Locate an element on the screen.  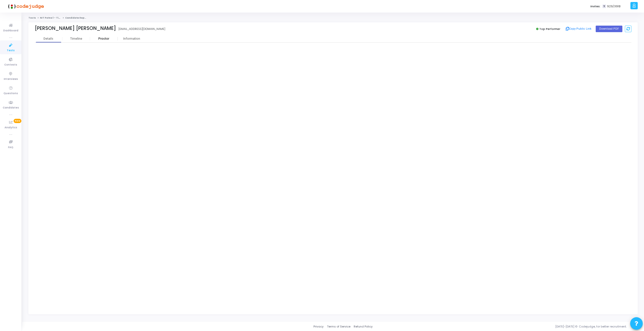
span: New is located at coordinates (17, 121).